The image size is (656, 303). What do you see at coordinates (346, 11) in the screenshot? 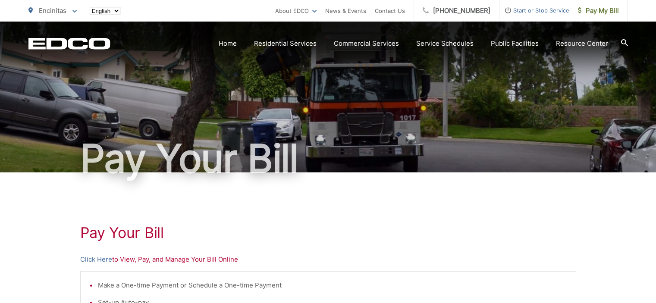
I see `a: News & Events` at bounding box center [346, 11].